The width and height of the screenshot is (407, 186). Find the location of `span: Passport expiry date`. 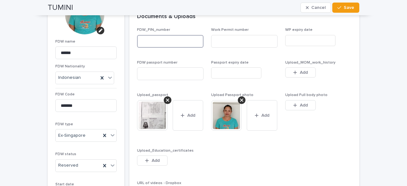

span: Passport expiry date is located at coordinates (230, 63).